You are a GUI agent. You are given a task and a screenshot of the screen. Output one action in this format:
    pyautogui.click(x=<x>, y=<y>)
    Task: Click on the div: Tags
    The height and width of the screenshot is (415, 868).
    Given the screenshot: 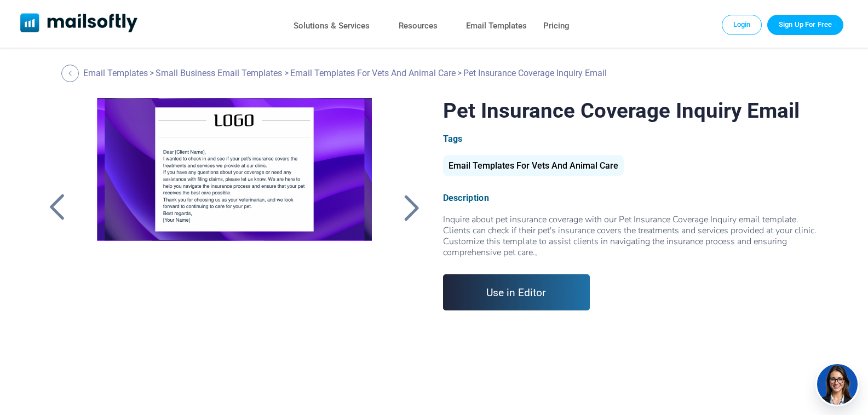 What is the action you would take?
    pyautogui.click(x=634, y=139)
    